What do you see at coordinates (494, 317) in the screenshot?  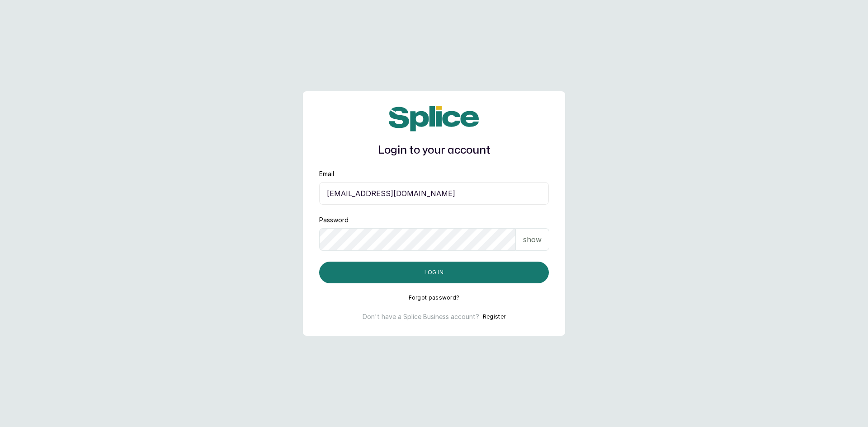 I see `button: Register` at bounding box center [494, 317].